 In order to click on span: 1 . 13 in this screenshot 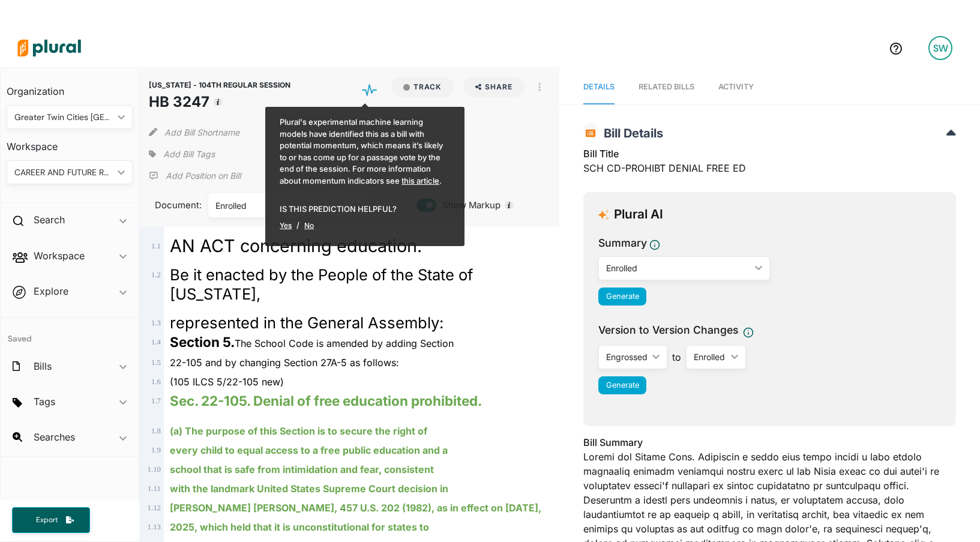, I will do `click(154, 527)`.